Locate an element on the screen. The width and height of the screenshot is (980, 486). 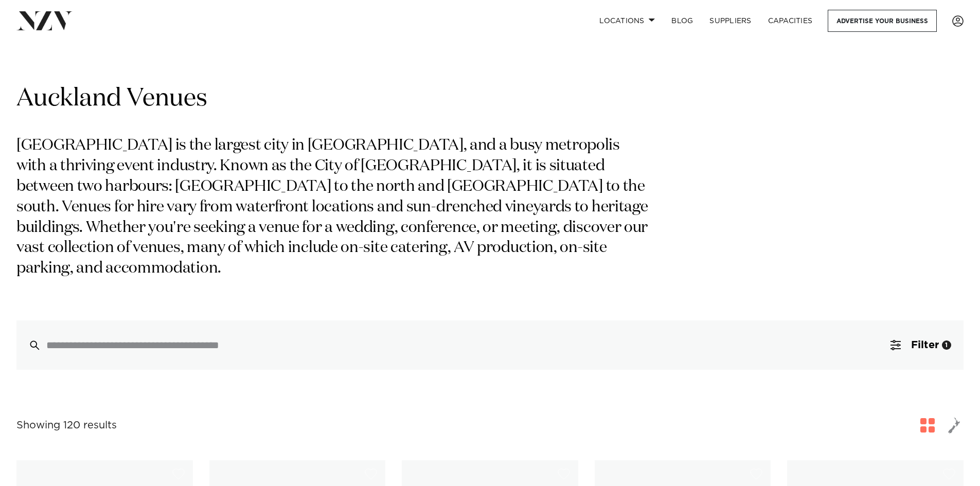
a: Advertise your business is located at coordinates (882, 21).